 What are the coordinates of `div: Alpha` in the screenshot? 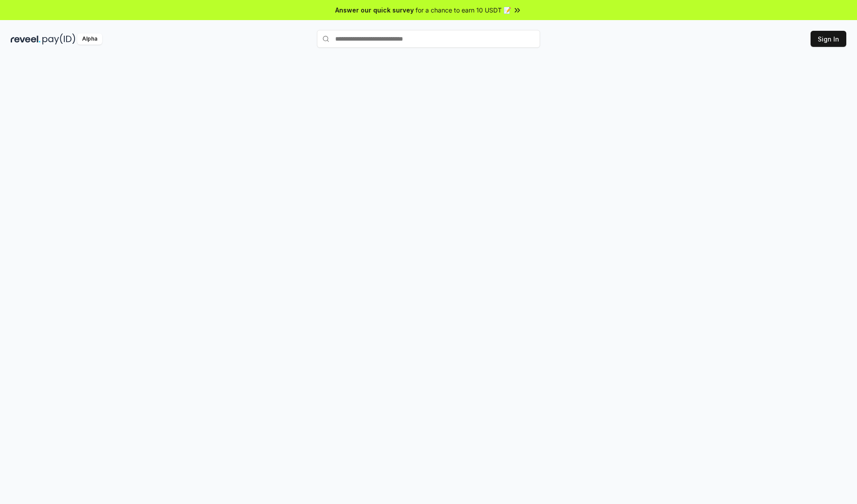 It's located at (90, 39).